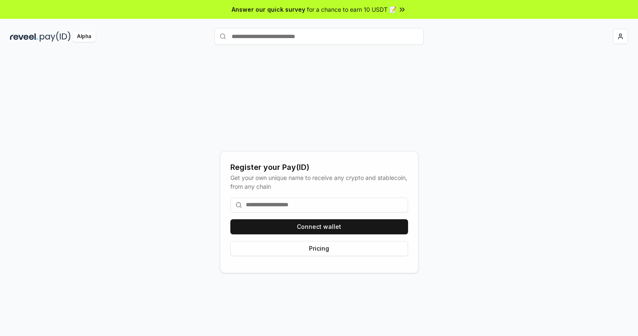  What do you see at coordinates (319, 226) in the screenshot?
I see `button: Connect wallet` at bounding box center [319, 226].